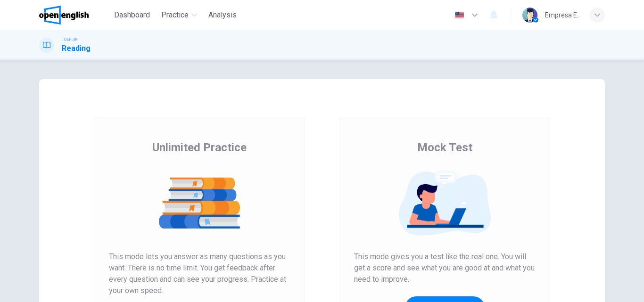 This screenshot has height=302, width=644. Describe the element at coordinates (175, 15) in the screenshot. I see `span: Practice` at that location.